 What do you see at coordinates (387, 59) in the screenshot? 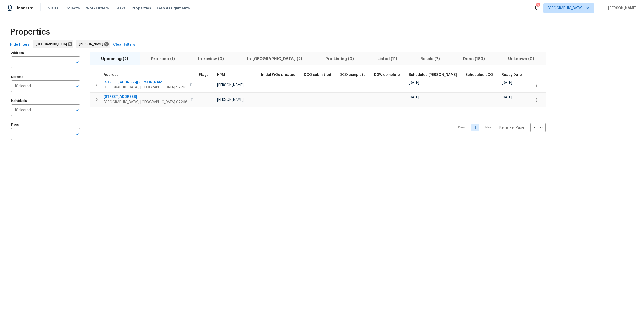
I see `span: Listed (11)` at bounding box center [387, 59].